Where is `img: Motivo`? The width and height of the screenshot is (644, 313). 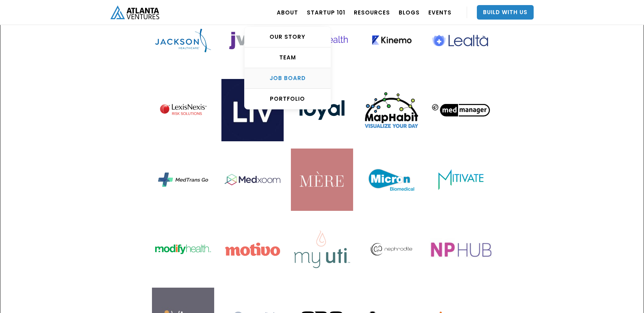 img: Motivo is located at coordinates (252, 249).